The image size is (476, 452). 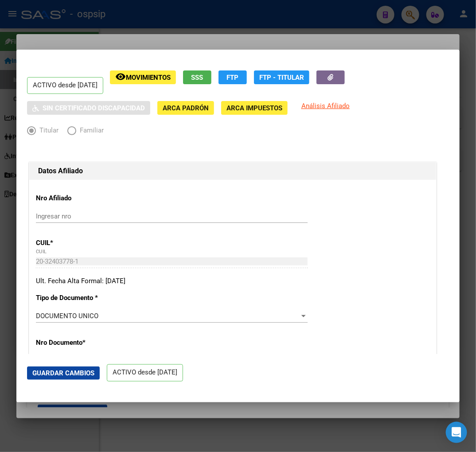 What do you see at coordinates (233, 171) in the screenshot?
I see `h1: Datos Afiliado` at bounding box center [233, 171].